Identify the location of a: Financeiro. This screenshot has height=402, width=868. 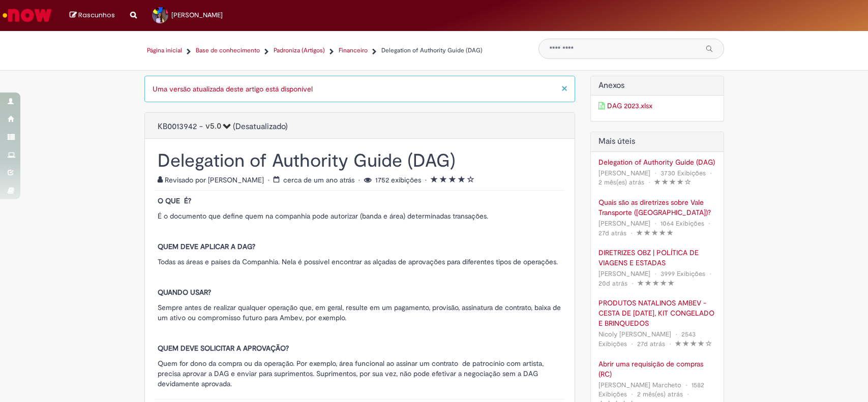
(353, 50).